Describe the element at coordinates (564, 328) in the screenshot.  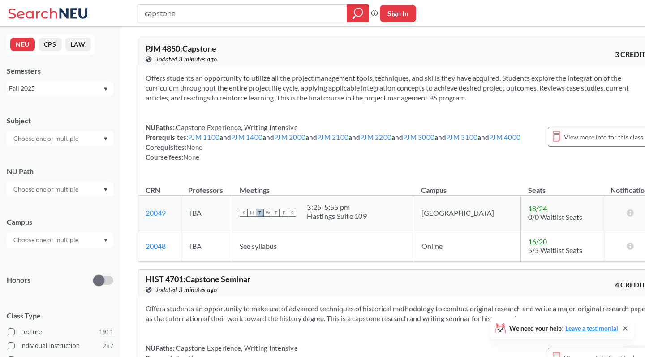
I see `span: We need your help!` at that location.